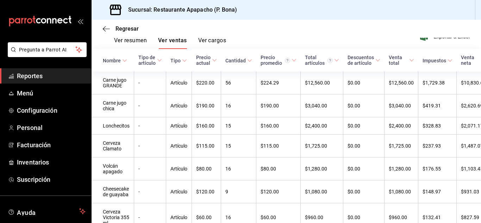 The width and height of the screenshot is (481, 223). Describe the element at coordinates (47, 50) in the screenshot. I see `span: Pregunta a Parrot AI` at that location.